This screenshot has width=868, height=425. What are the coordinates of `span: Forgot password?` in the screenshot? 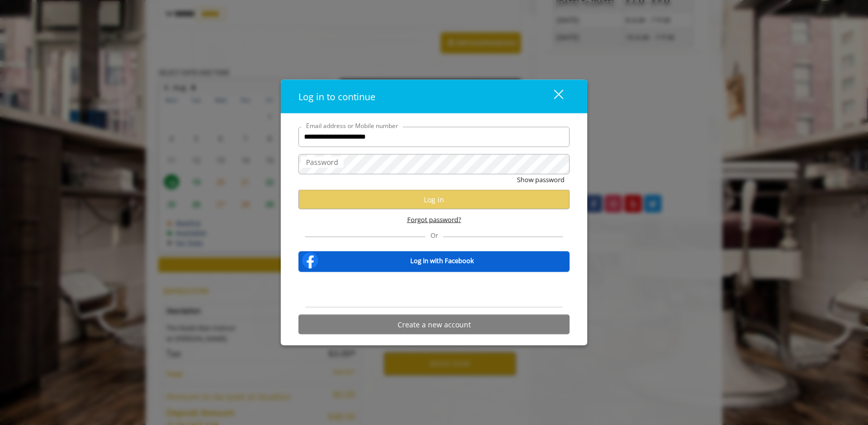 It's located at (434, 219).